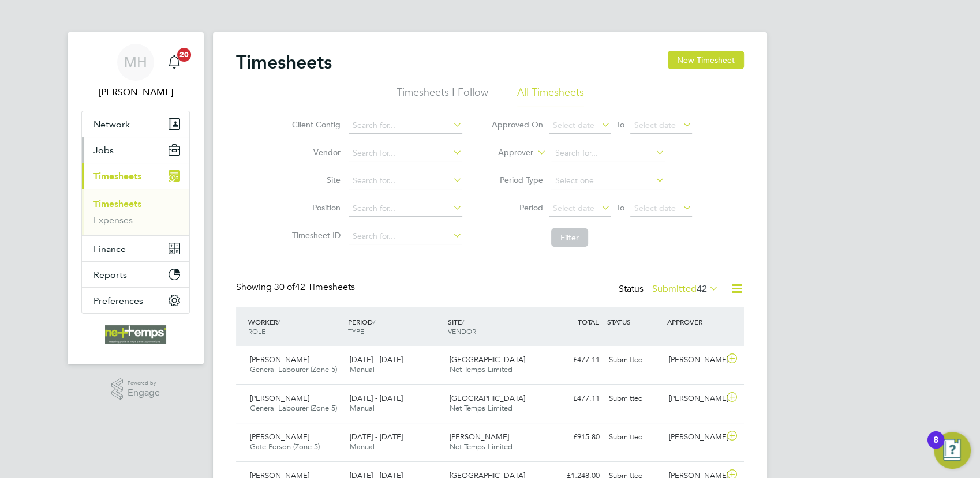 The width and height of the screenshot is (980, 478). Describe the element at coordinates (284, 287) in the screenshot. I see `span: 30 of` at that location.